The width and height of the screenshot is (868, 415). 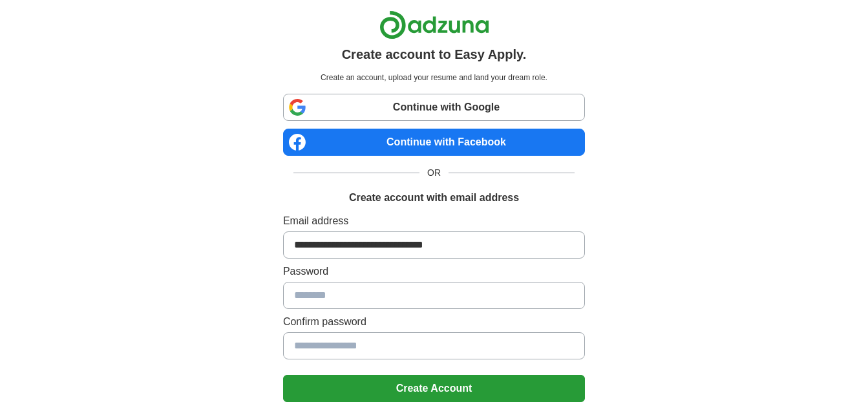 I want to click on label: Confirm password, so click(x=434, y=322).